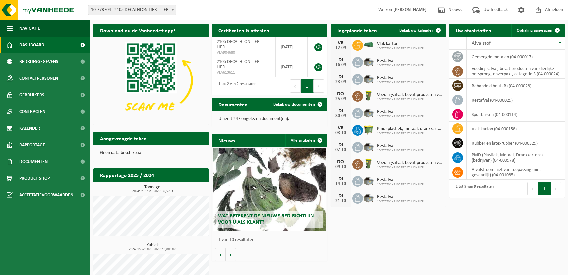  What do you see at coordinates (516, 172) in the screenshot?
I see `td: afvalstroom niet van toepassing (niet gevaarlijk) (04-001085)` at bounding box center [516, 172].